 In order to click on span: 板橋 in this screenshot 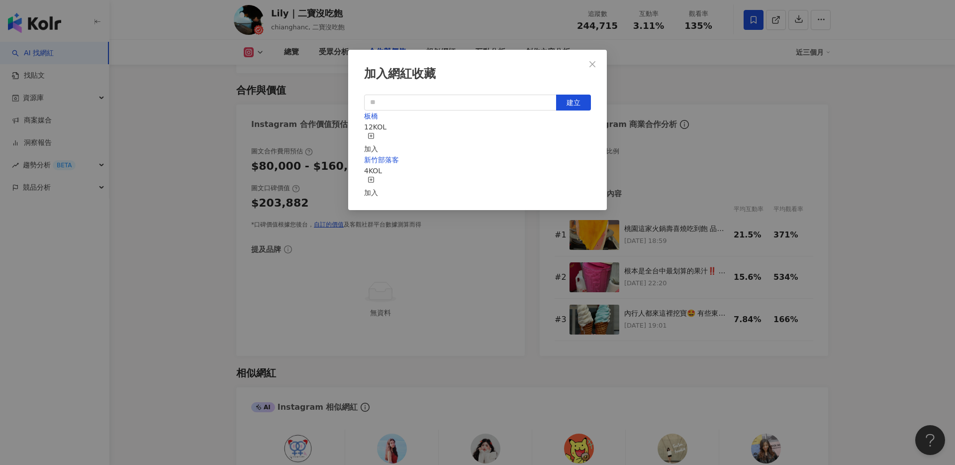, I will do `click(371, 116)`.